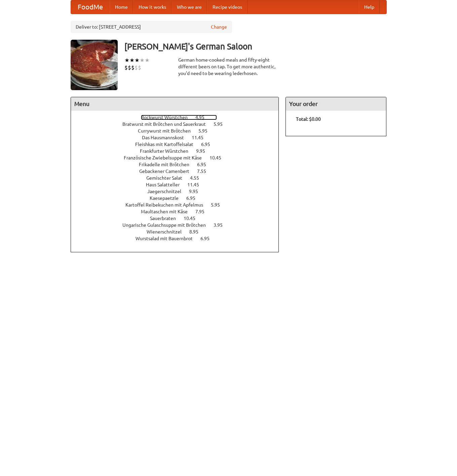 This screenshot has width=457, height=476. What do you see at coordinates (167, 118) in the screenshot?
I see `span: Bockwurst Würstchen` at bounding box center [167, 118].